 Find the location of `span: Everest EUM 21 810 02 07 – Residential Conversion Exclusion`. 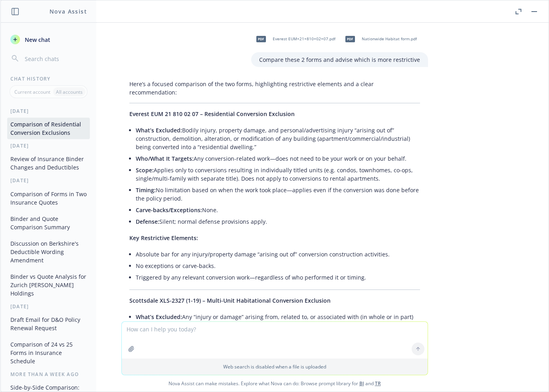

span: Everest EUM 21 810 02 07 – Residential Conversion Exclusion is located at coordinates (212, 114).